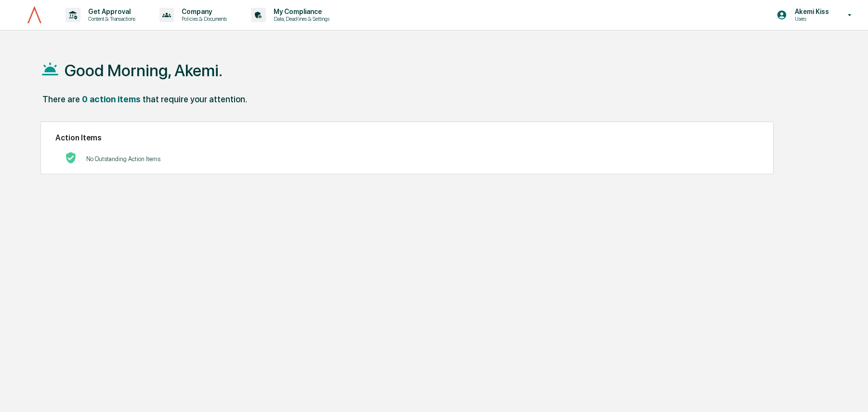 The height and width of the screenshot is (412, 868). Describe the element at coordinates (71, 158) in the screenshot. I see `img: No Actions logo` at that location.